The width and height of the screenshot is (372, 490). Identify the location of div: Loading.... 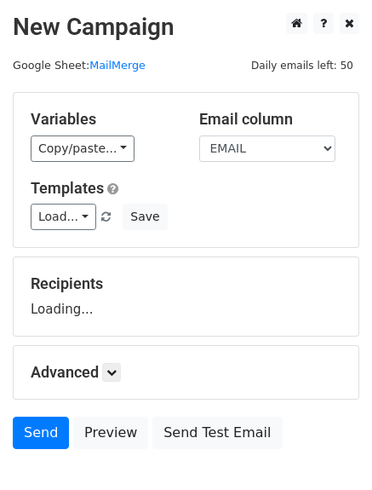
(186, 296).